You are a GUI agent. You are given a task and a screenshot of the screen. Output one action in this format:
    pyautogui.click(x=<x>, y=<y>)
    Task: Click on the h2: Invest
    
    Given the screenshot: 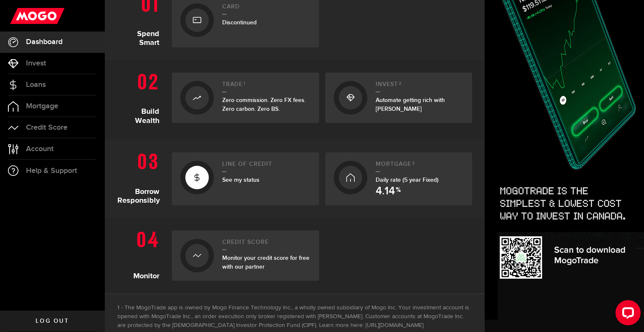 What is the action you would take?
    pyautogui.click(x=419, y=87)
    